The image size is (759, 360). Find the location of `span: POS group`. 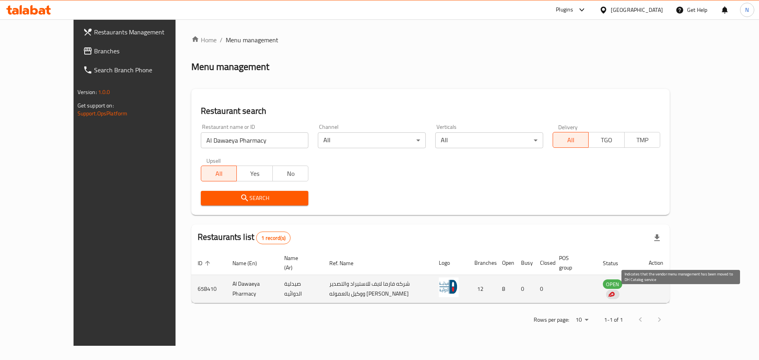

span: POS group is located at coordinates (573, 263).